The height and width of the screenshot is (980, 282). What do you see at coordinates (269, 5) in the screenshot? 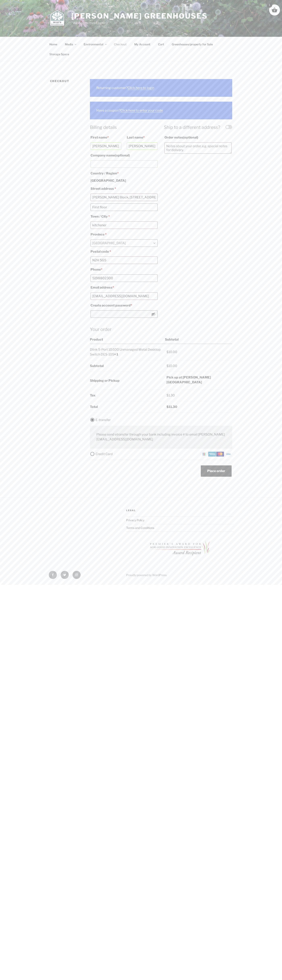
I see `span: 1` at bounding box center [269, 5].